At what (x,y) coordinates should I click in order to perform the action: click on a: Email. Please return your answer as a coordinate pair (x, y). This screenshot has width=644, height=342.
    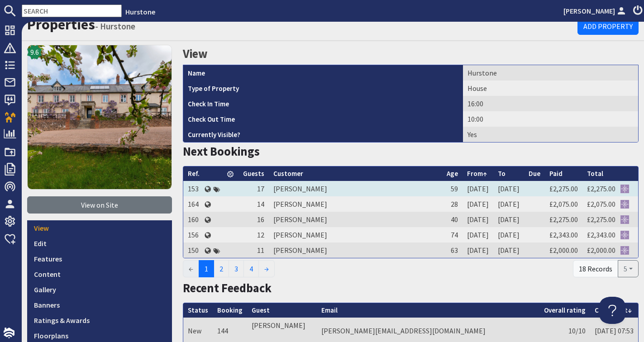
    Looking at the image, I should click on (329, 310).